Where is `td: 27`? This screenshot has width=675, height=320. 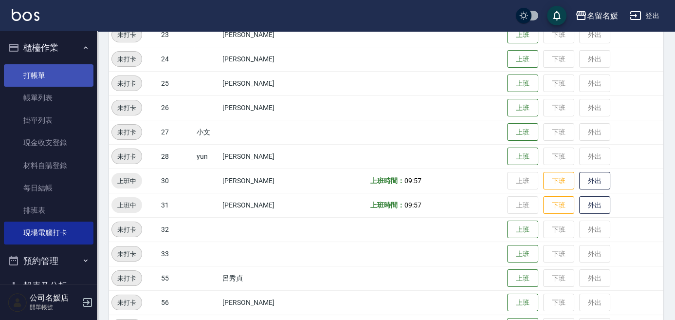
td: 27 is located at coordinates (176, 132).